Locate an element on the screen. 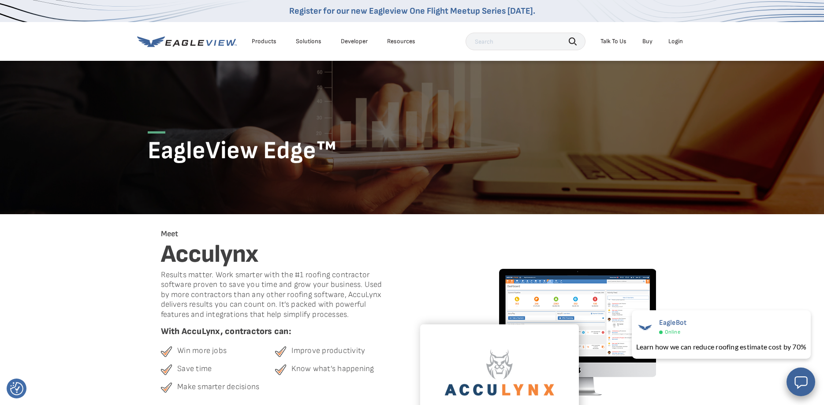  span: EagleBot is located at coordinates (673, 323).